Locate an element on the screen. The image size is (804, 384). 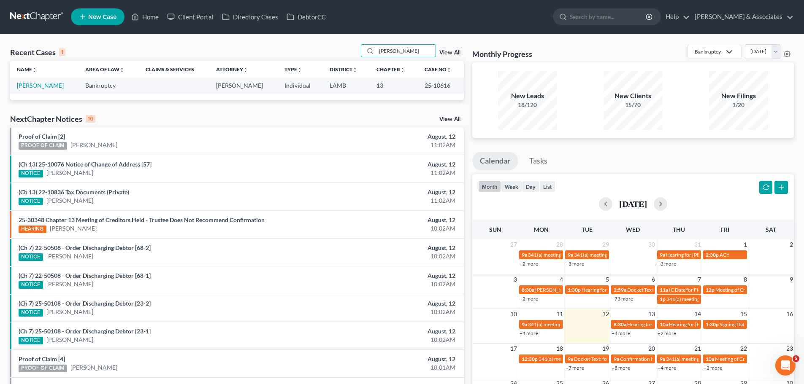
h3: Monthly Progress is located at coordinates (502, 54).